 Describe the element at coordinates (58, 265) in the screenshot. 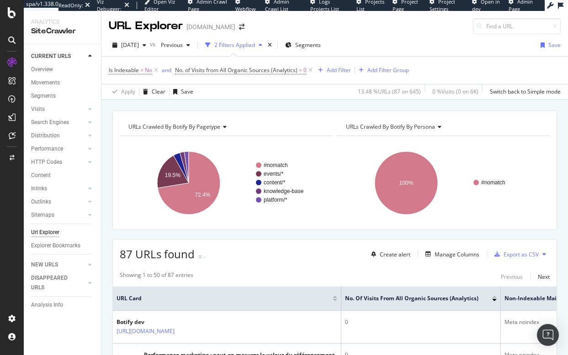

I see `a: NEW URLS` at that location.